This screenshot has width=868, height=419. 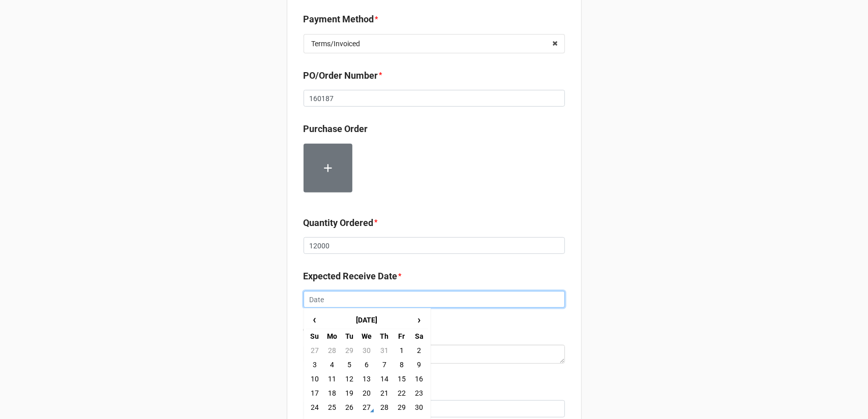 I want to click on th: Sa, so click(x=419, y=337).